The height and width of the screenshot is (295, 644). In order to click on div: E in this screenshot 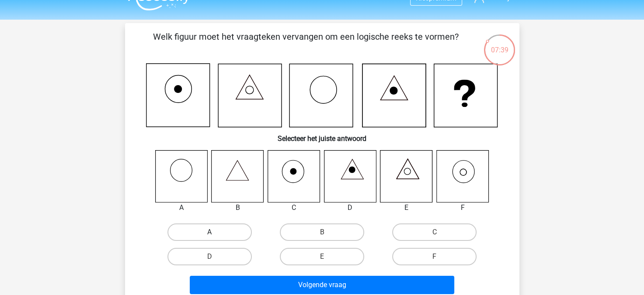, I will do `click(407, 208)`.